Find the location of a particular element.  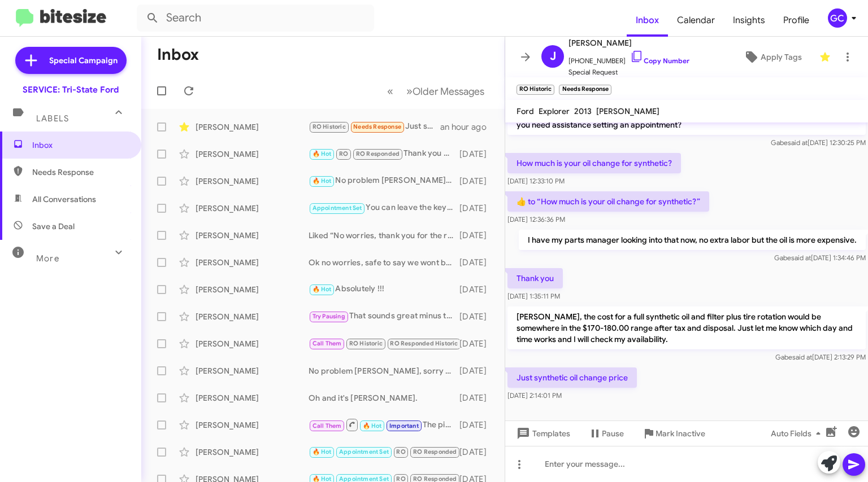

a: Special Campaign is located at coordinates (71, 61).